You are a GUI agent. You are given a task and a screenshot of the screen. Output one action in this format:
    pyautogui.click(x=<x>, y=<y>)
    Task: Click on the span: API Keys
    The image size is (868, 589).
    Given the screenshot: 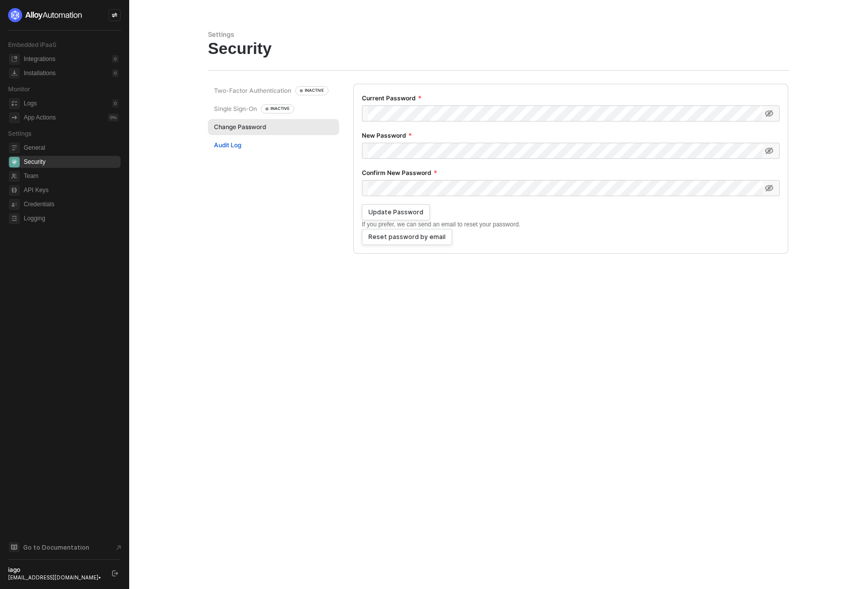 What is the action you would take?
    pyautogui.click(x=71, y=190)
    